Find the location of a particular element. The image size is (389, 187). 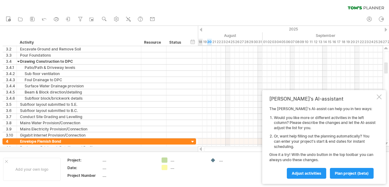

div: Tuesday, 9 September 2025 is located at coordinates (302, 42).